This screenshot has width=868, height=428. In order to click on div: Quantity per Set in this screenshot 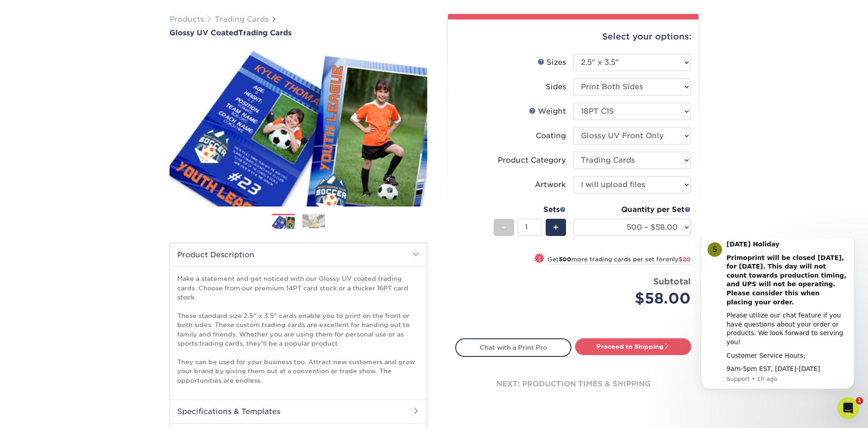, I will do `click(632, 209)`.